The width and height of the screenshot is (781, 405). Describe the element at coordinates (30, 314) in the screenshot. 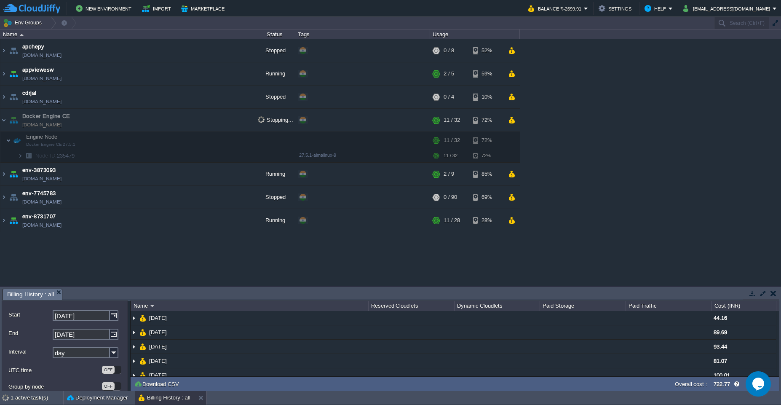

I see `label: Start` at that location.